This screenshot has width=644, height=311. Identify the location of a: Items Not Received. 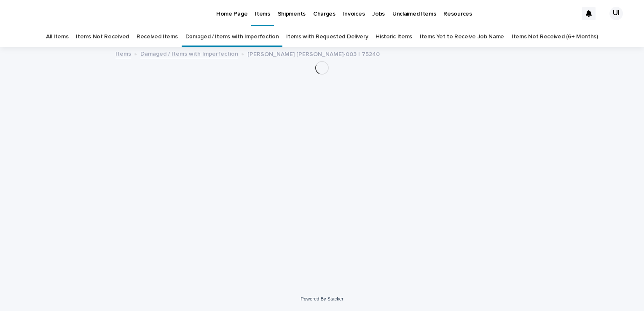
(102, 37).